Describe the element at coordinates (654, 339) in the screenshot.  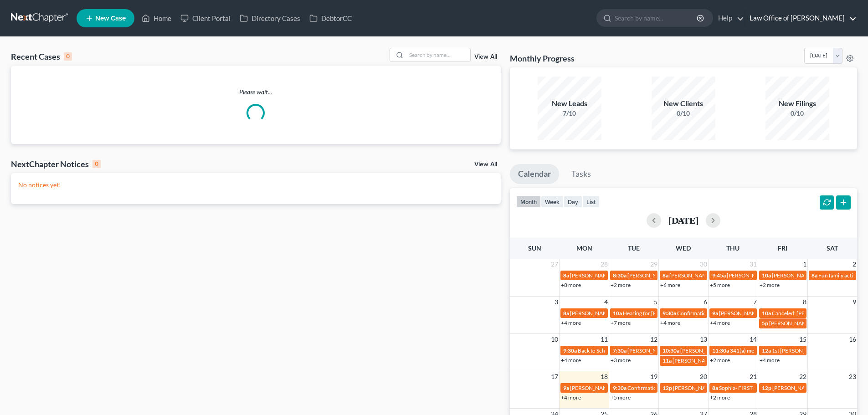
I see `span: 12` at that location.